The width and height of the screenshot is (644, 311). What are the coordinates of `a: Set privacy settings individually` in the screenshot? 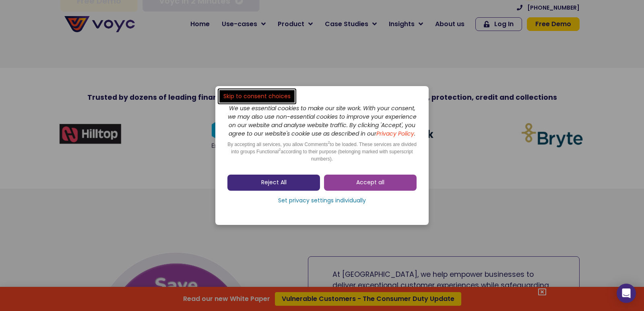 It's located at (322, 201).